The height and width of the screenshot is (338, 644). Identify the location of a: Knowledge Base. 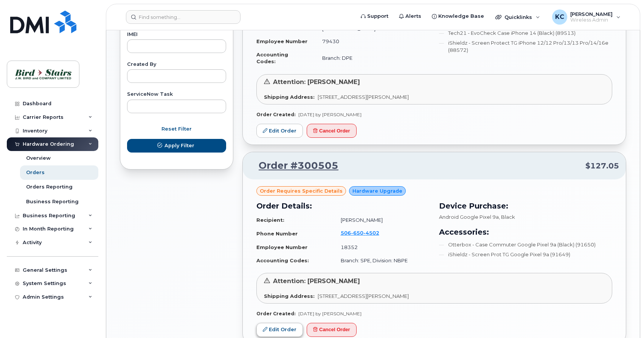
(458, 16).